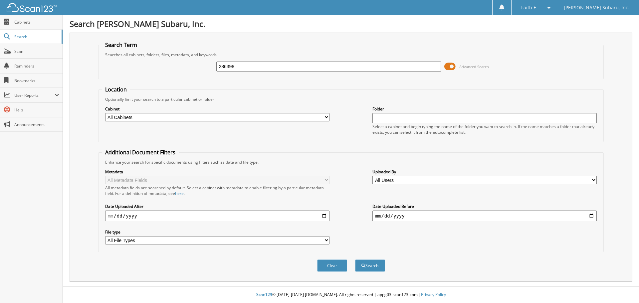  Describe the element at coordinates (217, 232) in the screenshot. I see `label: File type` at that location.